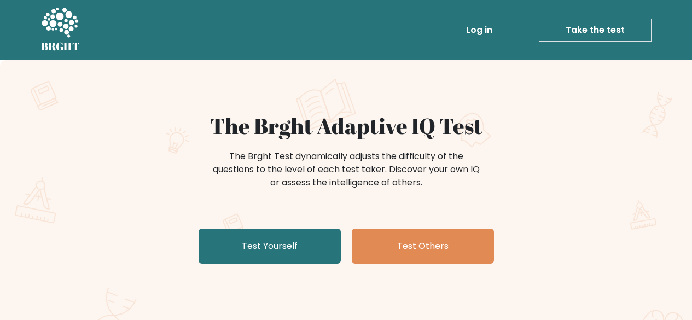 Image resolution: width=692 pixels, height=320 pixels. I want to click on a: Take the test, so click(596, 30).